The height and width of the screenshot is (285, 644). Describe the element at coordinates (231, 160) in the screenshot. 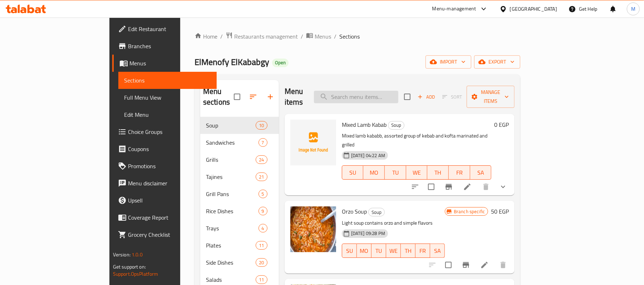

I see `div: Grills` at that location.